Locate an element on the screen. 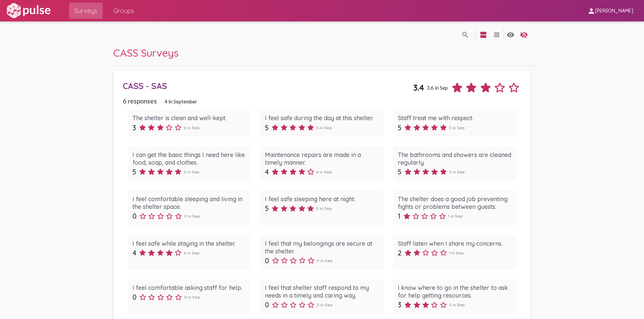 The image size is (644, 319). div: The shelter does a good job preventing fights or problems between guests. is located at coordinates (455, 203).